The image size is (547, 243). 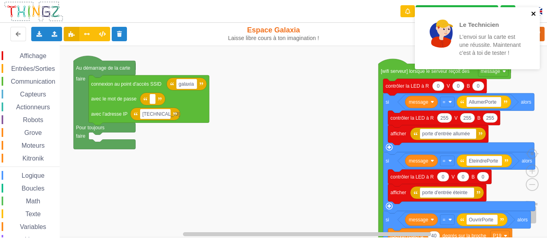 What do you see at coordinates (33, 158) in the screenshot?
I see `span: Kitronik` at bounding box center [33, 158].